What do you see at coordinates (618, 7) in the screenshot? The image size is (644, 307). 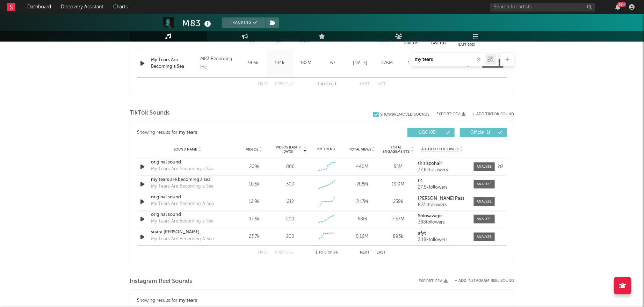 I see `button: 99+` at bounding box center [618, 7].